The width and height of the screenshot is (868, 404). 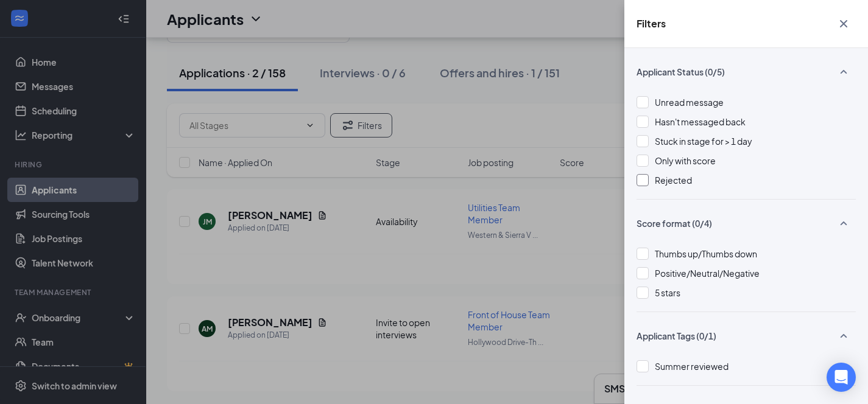 I want to click on span: Thumbs up/Thumbs down, so click(x=706, y=254).